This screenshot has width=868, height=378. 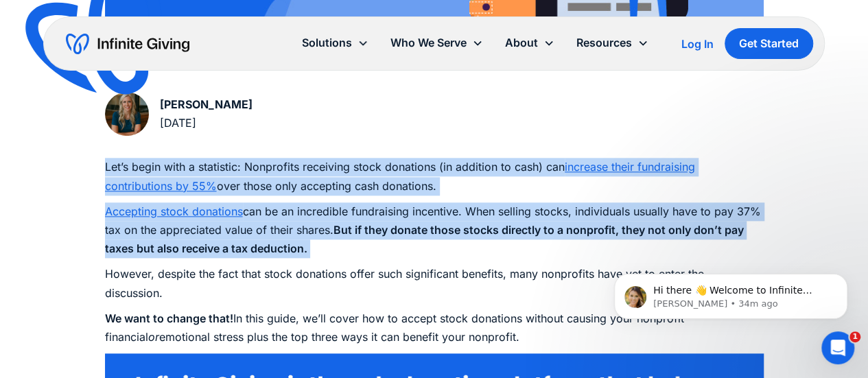 I want to click on p: Message from Kasey, sent 34m ago, so click(x=148, y=59).